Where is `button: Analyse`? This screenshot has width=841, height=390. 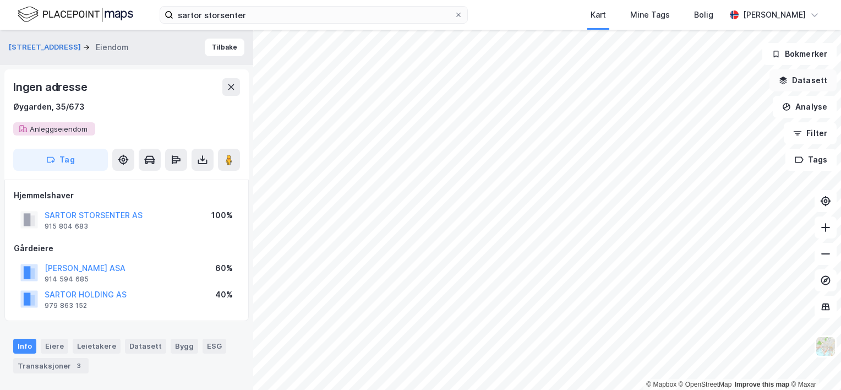
button: Analyse is located at coordinates (805, 107).